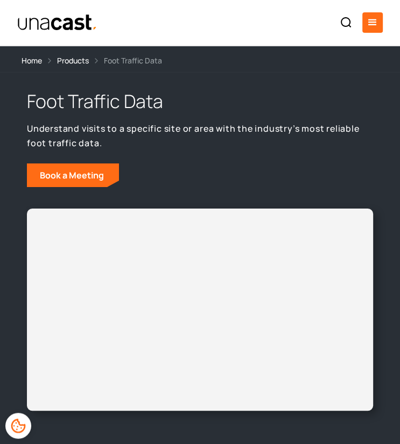 This screenshot has height=444, width=400. Describe the element at coordinates (73, 175) in the screenshot. I see `a: Book a Meeting` at that location.